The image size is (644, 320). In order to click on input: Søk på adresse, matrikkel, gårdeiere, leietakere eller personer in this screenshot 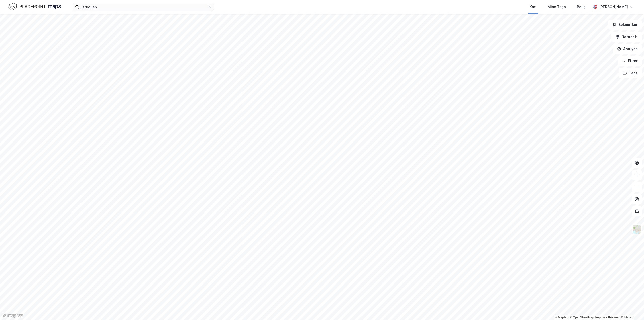, I will do `click(143, 7)`.